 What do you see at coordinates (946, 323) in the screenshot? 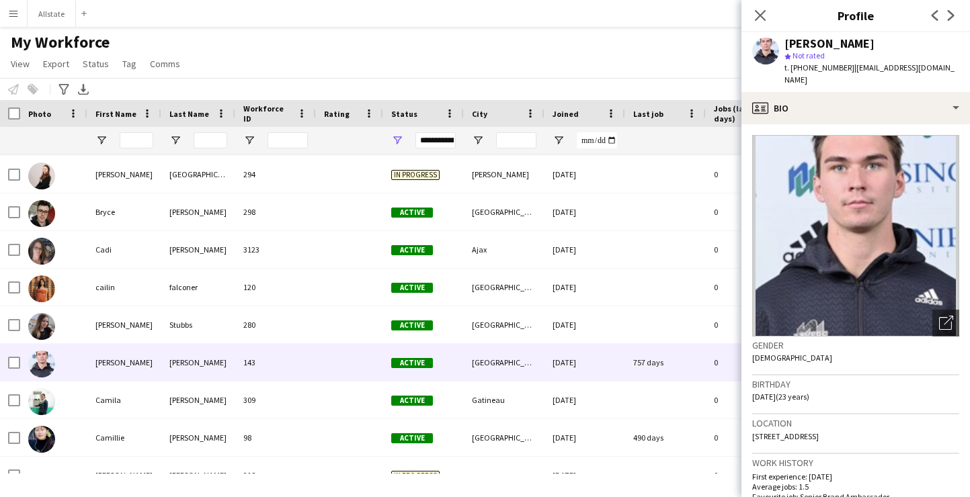
I see `div: Open photos pop-in` at bounding box center [946, 323].